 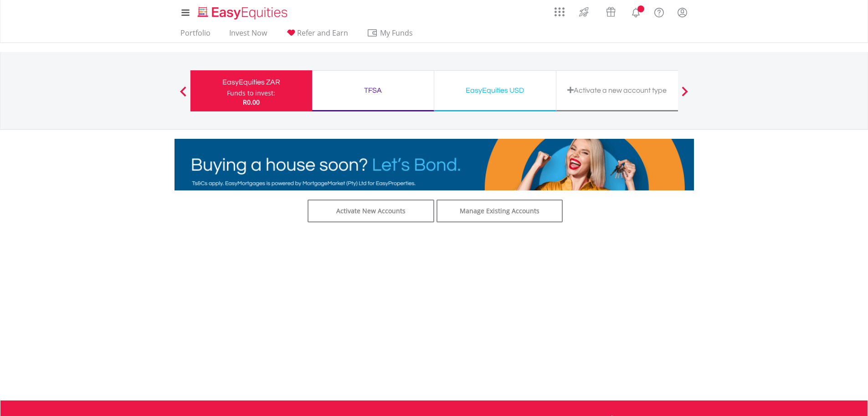 What do you see at coordinates (560, 10) in the screenshot?
I see `a: AppsGrid` at bounding box center [560, 10].